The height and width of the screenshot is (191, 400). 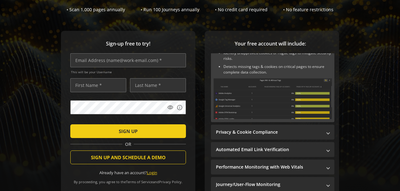 I want to click on span: Sign-up free to try!, so click(x=128, y=44).